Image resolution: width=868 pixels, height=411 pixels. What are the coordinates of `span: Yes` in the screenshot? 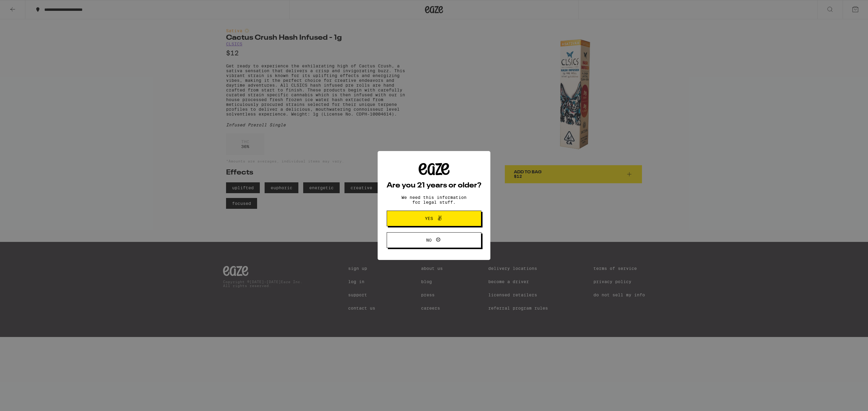 It's located at (429, 218).